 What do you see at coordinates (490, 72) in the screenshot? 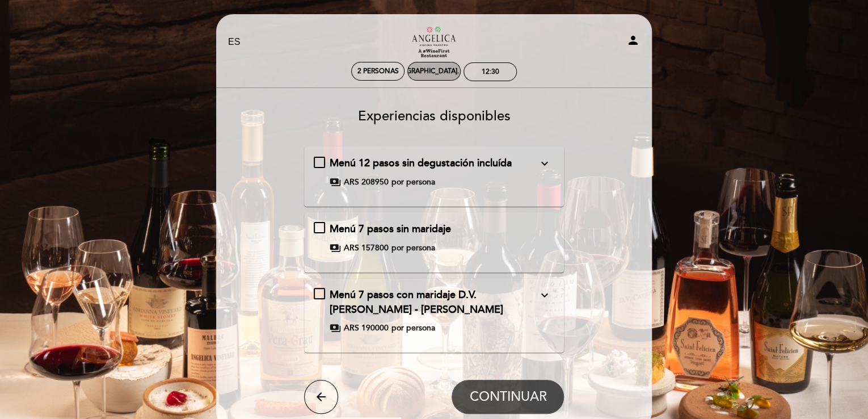
I see `div: 12:30` at bounding box center [490, 72].